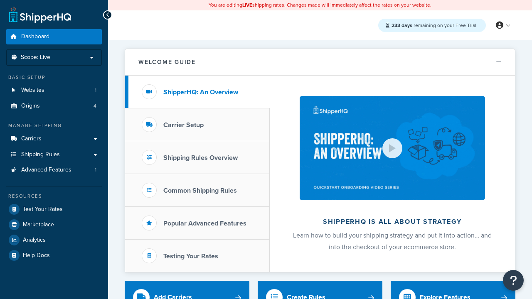 This screenshot has width=532, height=299. Describe the element at coordinates (46, 170) in the screenshot. I see `span: Advanced Features` at that location.